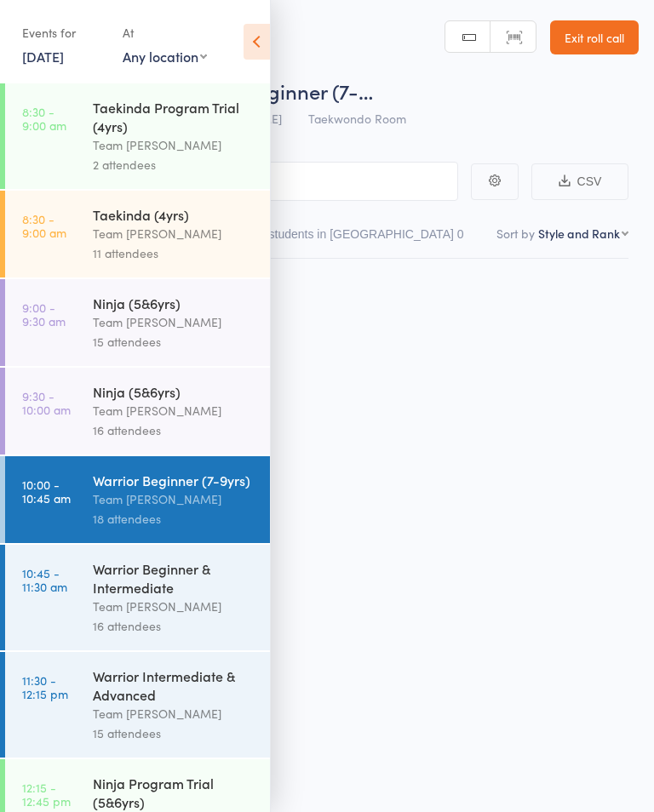  Describe the element at coordinates (461, 234) in the screenshot. I see `div: 0` at that location.